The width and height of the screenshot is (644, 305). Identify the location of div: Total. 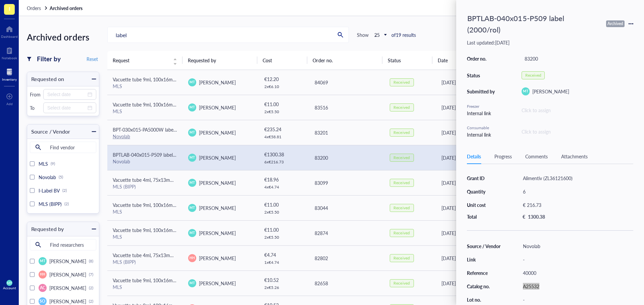
(484, 217).